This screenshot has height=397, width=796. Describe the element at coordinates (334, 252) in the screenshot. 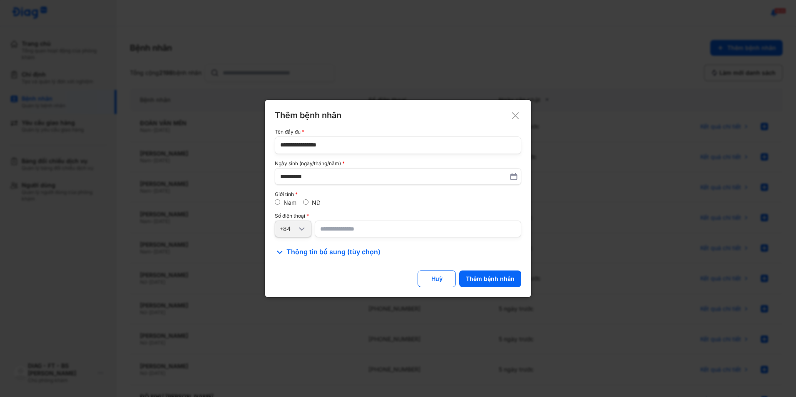

I see `span: Thông tin bổ sung (tùy chọn)` at that location.